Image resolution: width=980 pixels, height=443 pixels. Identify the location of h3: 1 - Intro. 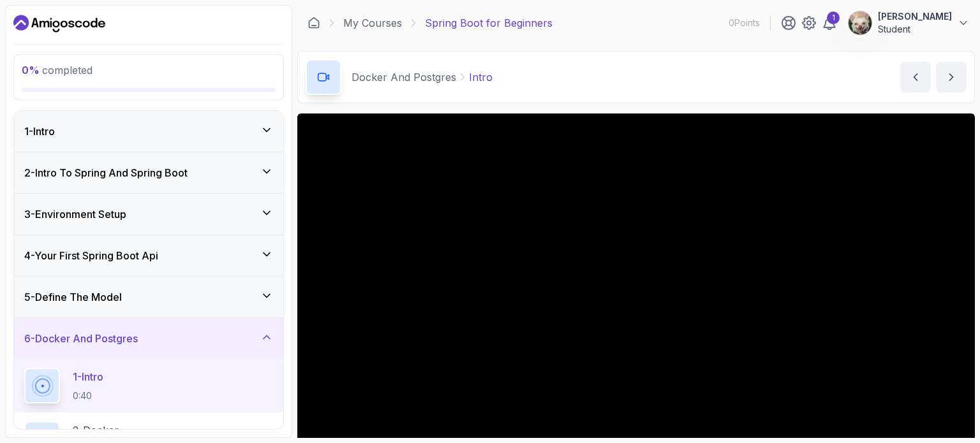
(40, 132).